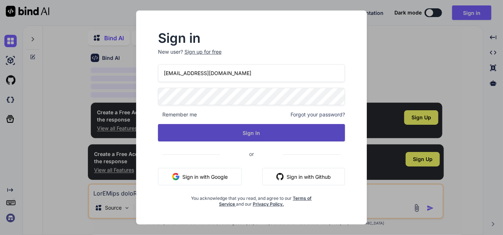 The image size is (503, 235). Describe the element at coordinates (318, 115) in the screenshot. I see `span: Forgot your password?` at that location.